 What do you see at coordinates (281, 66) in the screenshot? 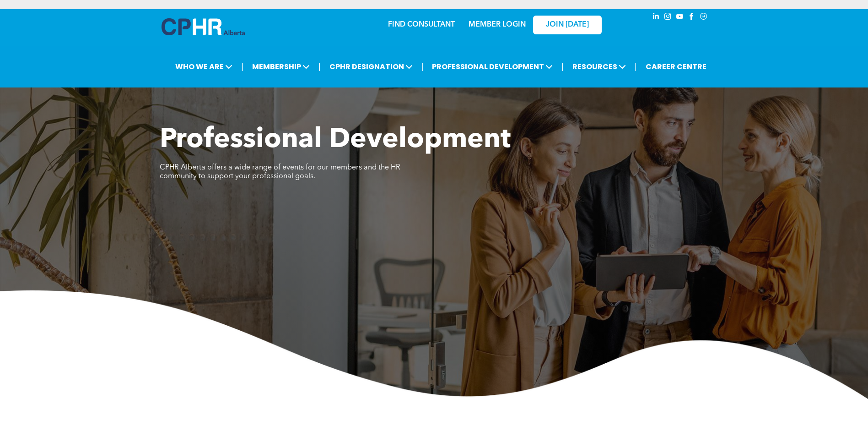
I see `span: MEMBERSHIP` at bounding box center [281, 66].